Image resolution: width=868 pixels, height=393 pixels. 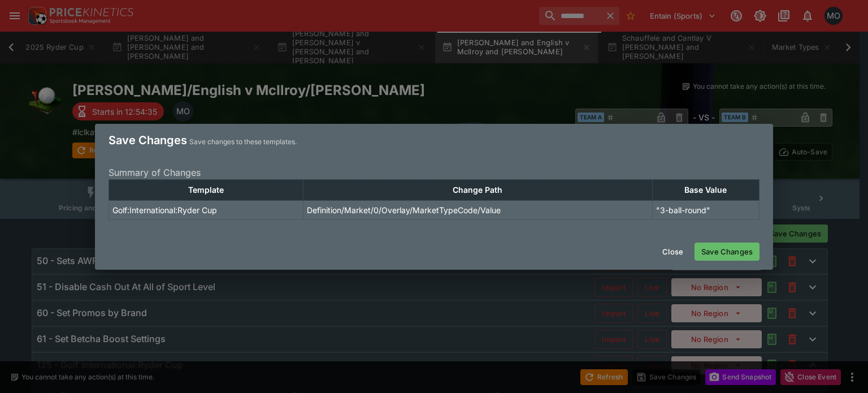 What do you see at coordinates (206, 210) in the screenshot?
I see `td: Golf:International:Ryder Cup` at bounding box center [206, 210].